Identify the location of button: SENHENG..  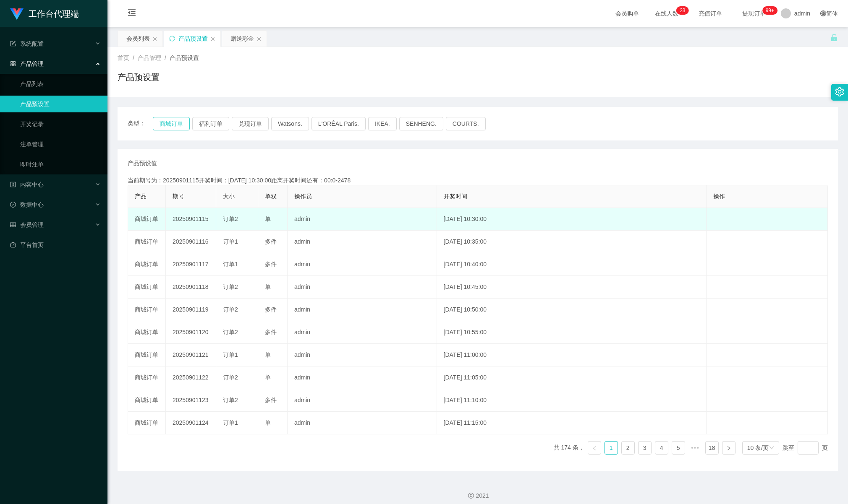
(421, 124).